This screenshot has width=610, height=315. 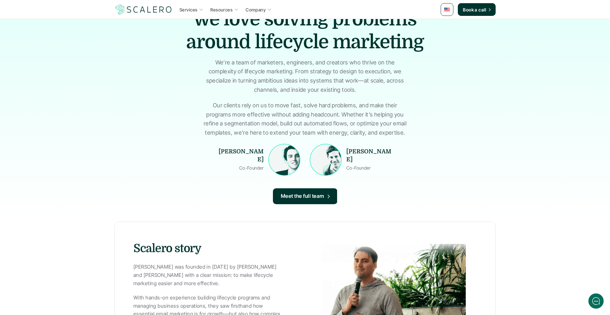 What do you see at coordinates (474, 10) in the screenshot?
I see `p: Book a call` at bounding box center [474, 10].